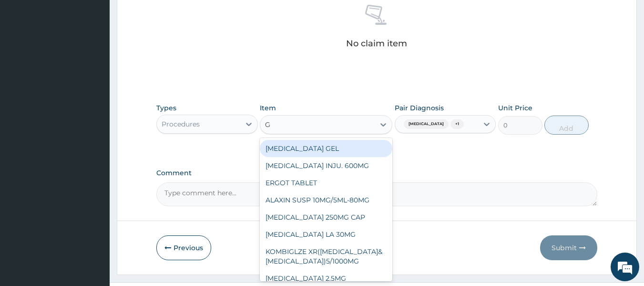 The height and width of the screenshot is (286, 644). What do you see at coordinates (377, 43) in the screenshot?
I see `p: No claim item` at bounding box center [377, 43].